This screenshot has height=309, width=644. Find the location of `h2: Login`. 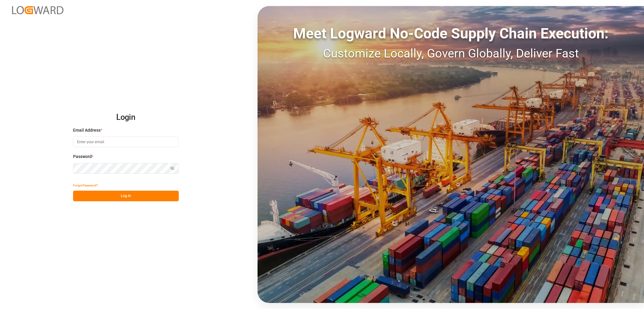

h2: Login is located at coordinates (126, 118).